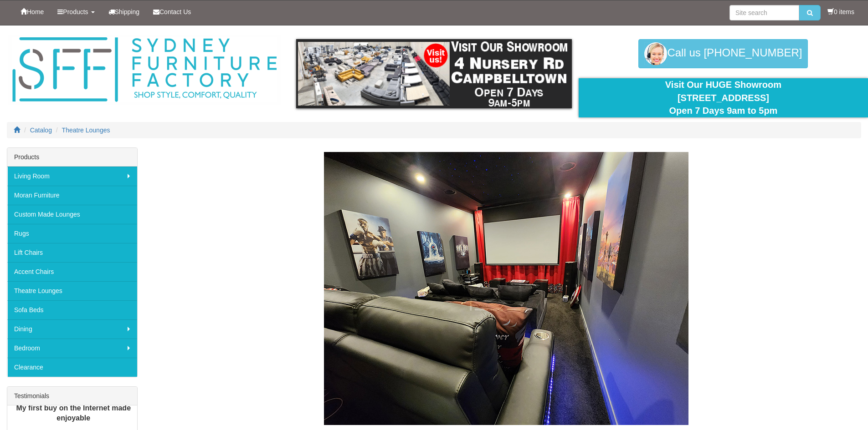  Describe the element at coordinates (32, 12) in the screenshot. I see `a: Home` at that location.